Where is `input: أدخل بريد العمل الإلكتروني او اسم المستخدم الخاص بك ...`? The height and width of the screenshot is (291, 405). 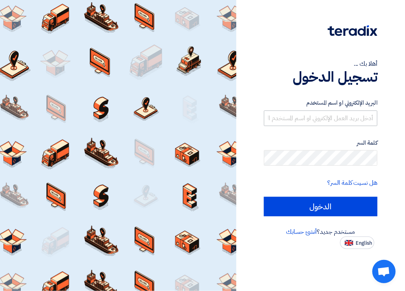 input: أدخل بريد العمل الإلكتروني او اسم المستخدم الخاص بك ... is located at coordinates (321, 118).